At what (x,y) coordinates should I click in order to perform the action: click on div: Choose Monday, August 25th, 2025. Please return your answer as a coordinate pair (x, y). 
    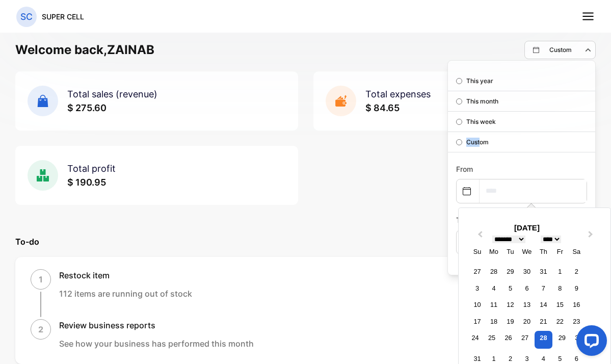
    Looking at the image, I should click on (492, 337).